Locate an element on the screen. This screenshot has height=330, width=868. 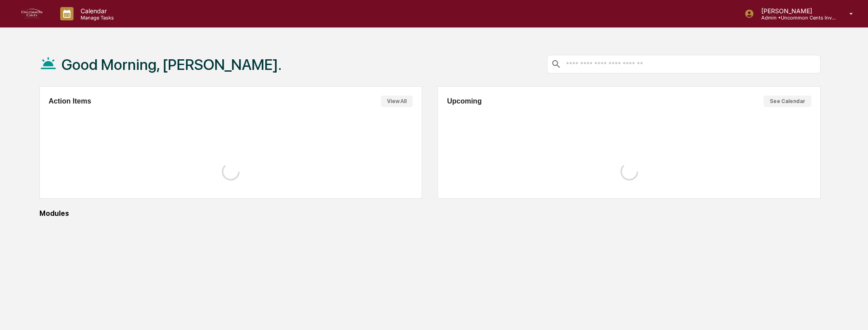
p: Manage Tasks is located at coordinates (96, 18).